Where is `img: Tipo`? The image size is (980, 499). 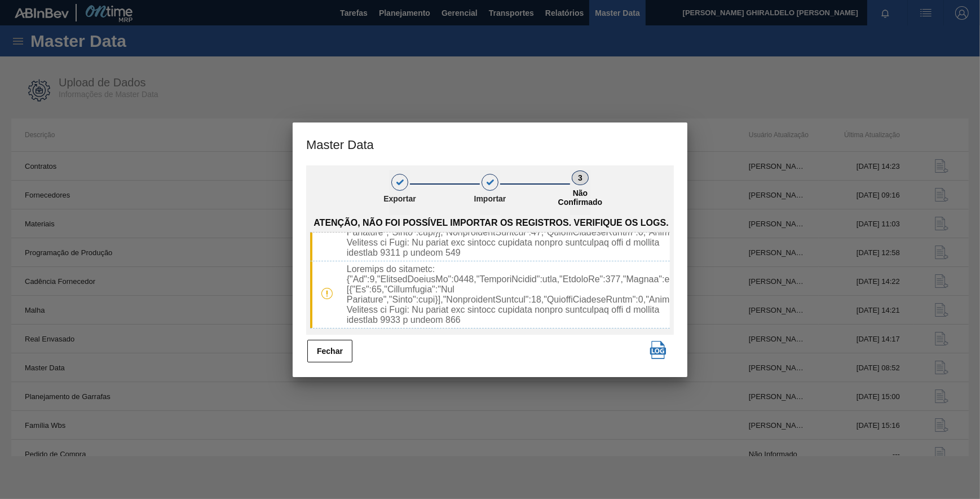 img: Tipo is located at coordinates (327, 294).